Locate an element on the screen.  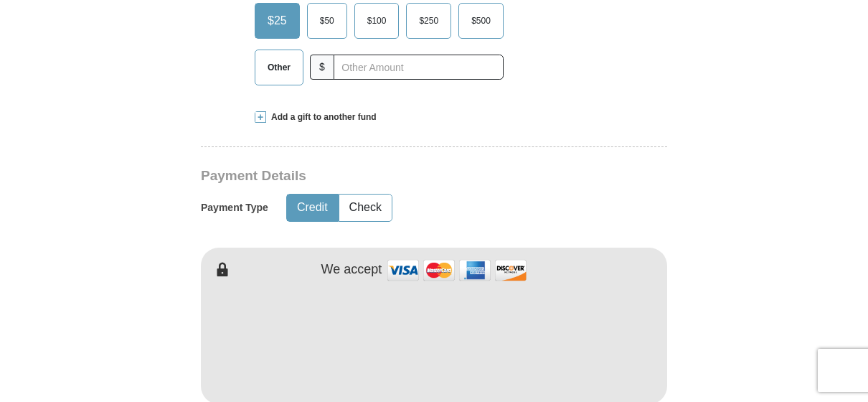
button: Check is located at coordinates (365, 207).